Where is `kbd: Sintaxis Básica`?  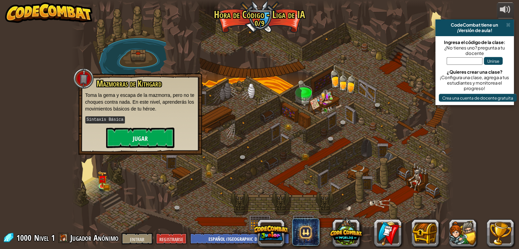 kbd: Sintaxis Básica is located at coordinates (105, 120).